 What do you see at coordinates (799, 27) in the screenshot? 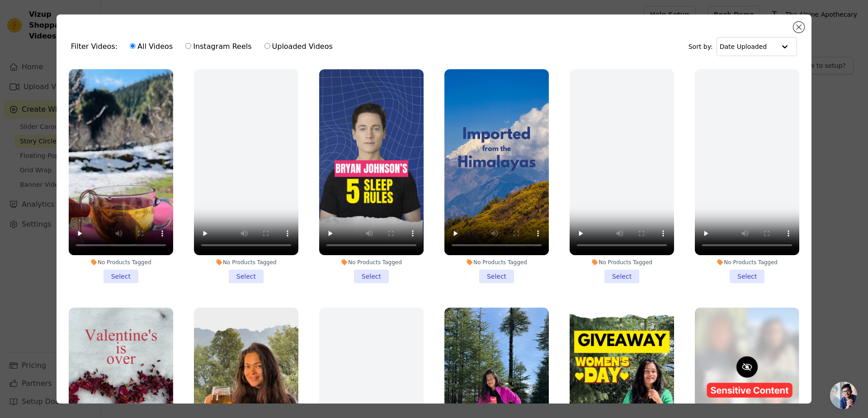
I see `button: Close modal` at bounding box center [799, 27].